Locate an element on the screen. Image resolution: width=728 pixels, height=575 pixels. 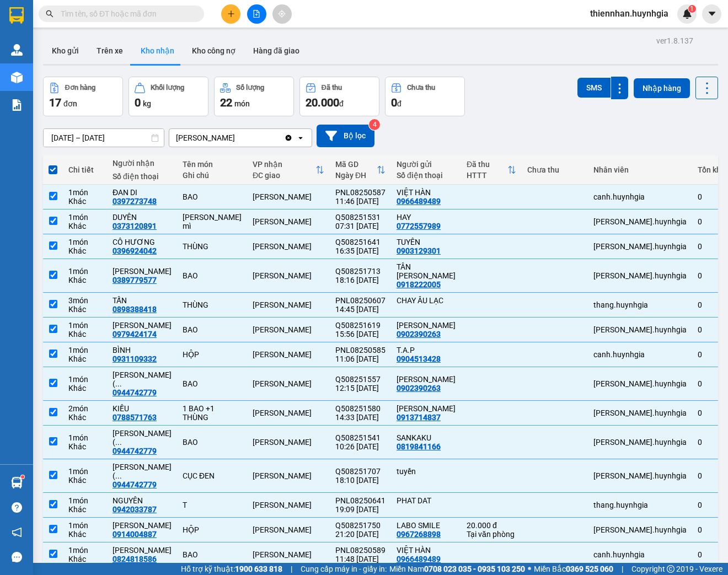
div: ĐAN DI is located at coordinates (142, 193).